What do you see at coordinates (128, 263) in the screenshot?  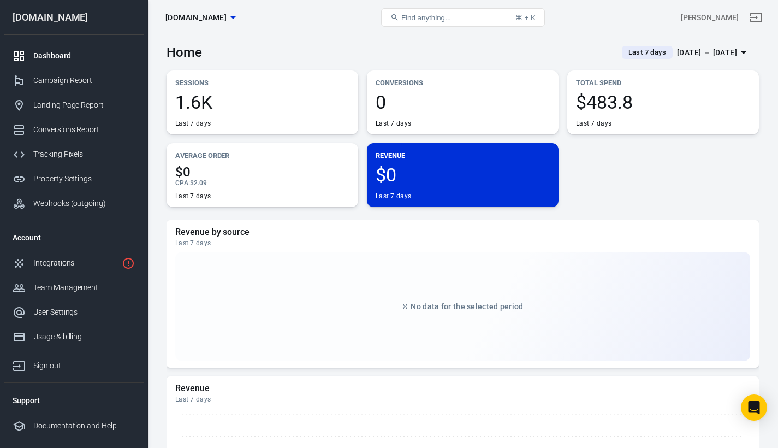 I see `svg: 1 networks not verified yet` at bounding box center [128, 263].